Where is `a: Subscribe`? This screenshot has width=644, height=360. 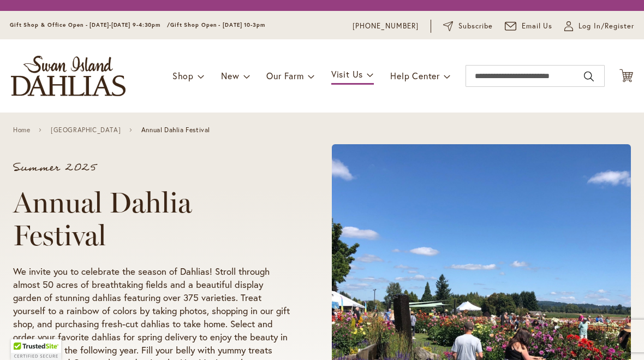
a: Subscribe is located at coordinates (468, 26).